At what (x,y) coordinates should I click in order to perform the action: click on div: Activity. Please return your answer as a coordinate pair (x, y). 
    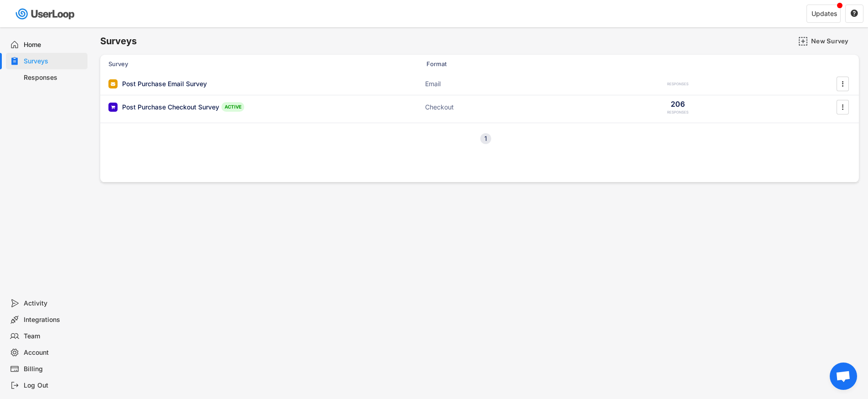
    Looking at the image, I should click on (54, 303).